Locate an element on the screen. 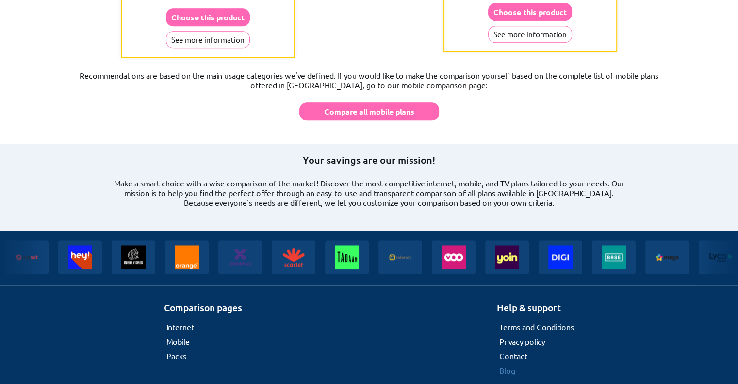 The height and width of the screenshot is (384, 738). img: Mobile vikings banner logo is located at coordinates (133, 257).